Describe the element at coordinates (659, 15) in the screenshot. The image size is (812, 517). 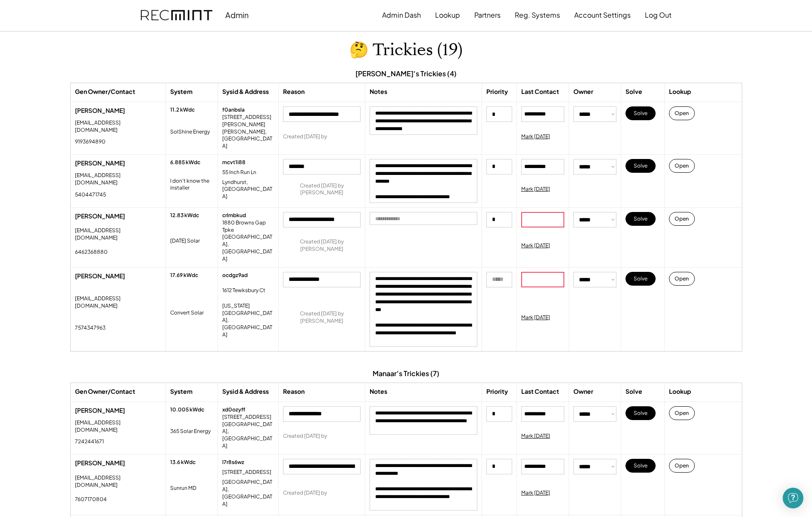
I see `button: Log Out` at that location.